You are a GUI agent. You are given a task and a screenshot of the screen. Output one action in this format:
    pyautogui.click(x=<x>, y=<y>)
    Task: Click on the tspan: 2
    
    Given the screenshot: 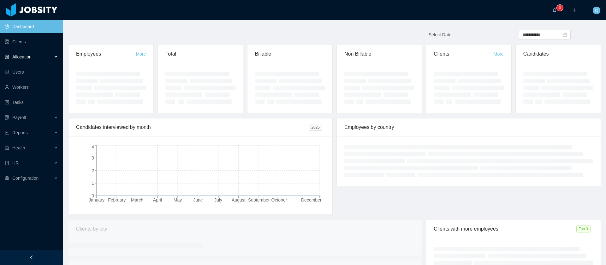 What is the action you would take?
    pyautogui.click(x=93, y=170)
    